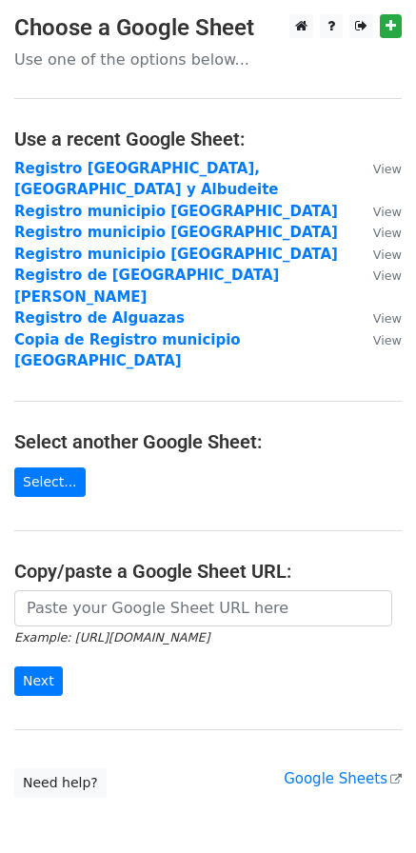 The width and height of the screenshot is (416, 853). I want to click on a: Need help?, so click(60, 783).